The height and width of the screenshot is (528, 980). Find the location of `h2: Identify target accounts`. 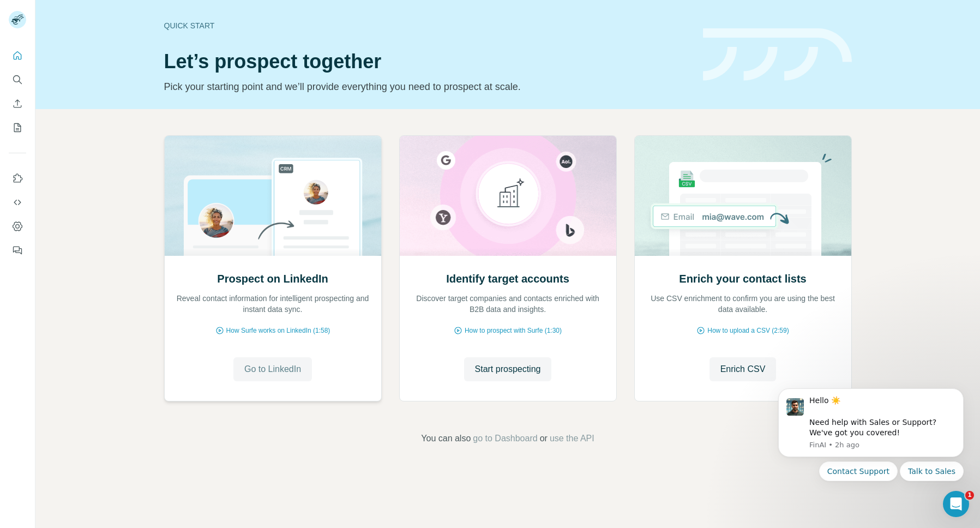

h2: Identify target accounts is located at coordinates (508, 279).